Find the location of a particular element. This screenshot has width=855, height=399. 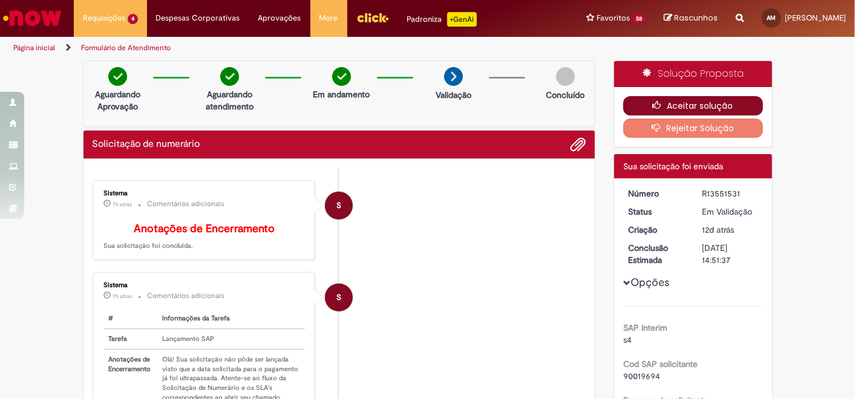

button: Adicionar anexos is located at coordinates (578, 145).